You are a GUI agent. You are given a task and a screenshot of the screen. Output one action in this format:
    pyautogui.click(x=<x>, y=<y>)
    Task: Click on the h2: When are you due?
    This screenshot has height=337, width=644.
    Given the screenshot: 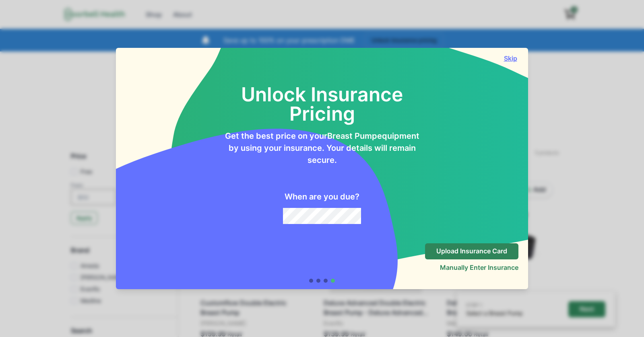 What is the action you would take?
    pyautogui.click(x=322, y=196)
    